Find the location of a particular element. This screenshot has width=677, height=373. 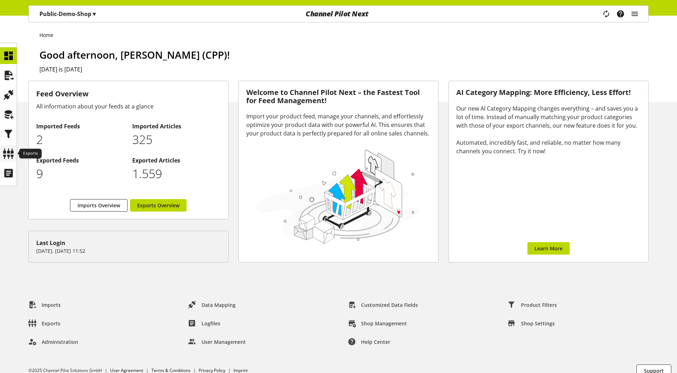

div: Our new AI Category Mapping changes everything – and saves you a lot of time. Instead of manually... is located at coordinates (549, 130).